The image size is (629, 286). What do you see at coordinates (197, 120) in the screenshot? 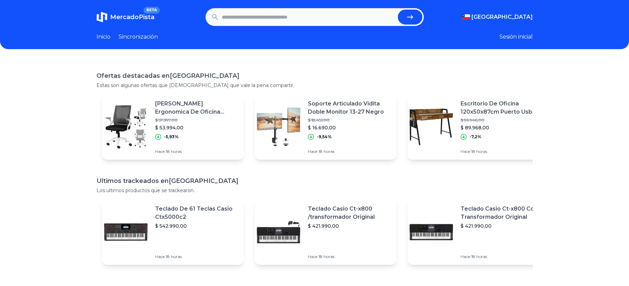
I see `p: $ 57.397,00` at bounding box center [197, 120].